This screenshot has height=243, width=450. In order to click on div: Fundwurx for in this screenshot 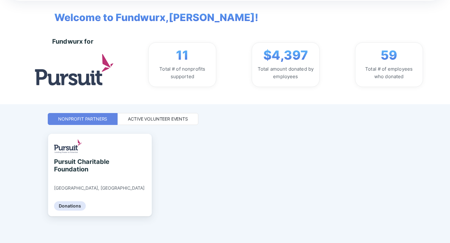, I will do `click(73, 41)`.